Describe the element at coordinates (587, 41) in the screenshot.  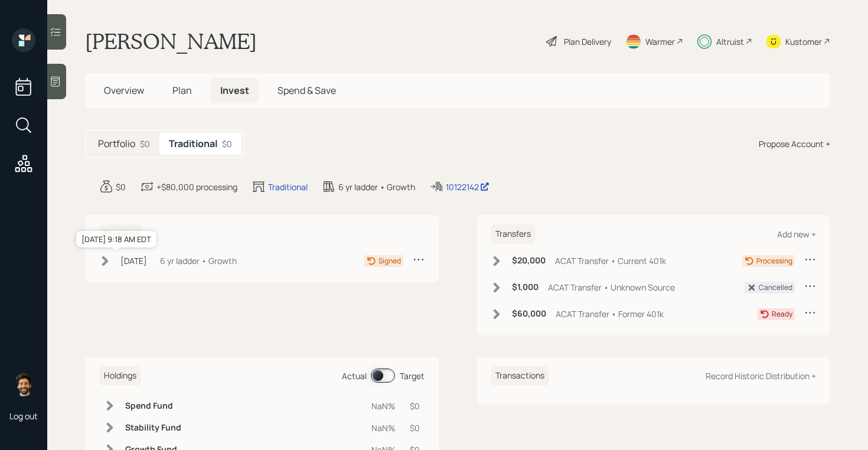
I see `div: Plan Delivery` at that location.